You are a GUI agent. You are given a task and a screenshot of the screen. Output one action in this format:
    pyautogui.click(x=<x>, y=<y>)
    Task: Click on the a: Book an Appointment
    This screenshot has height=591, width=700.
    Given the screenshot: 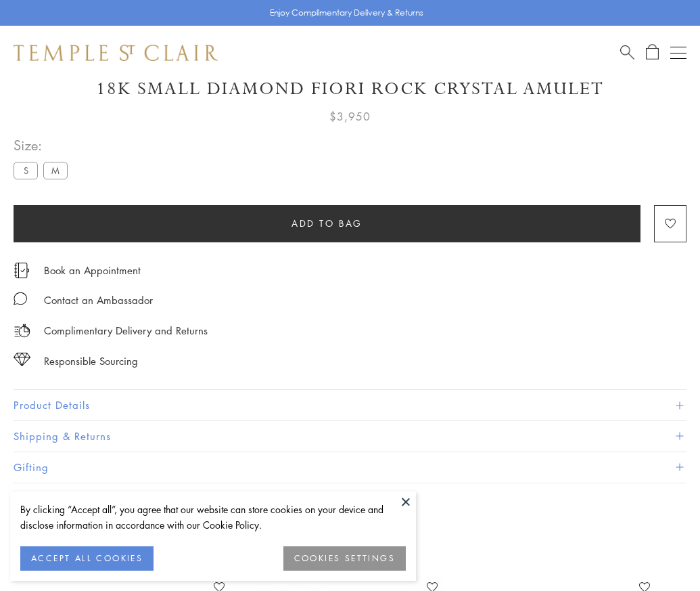 What is the action you would take?
    pyautogui.click(x=92, y=270)
    